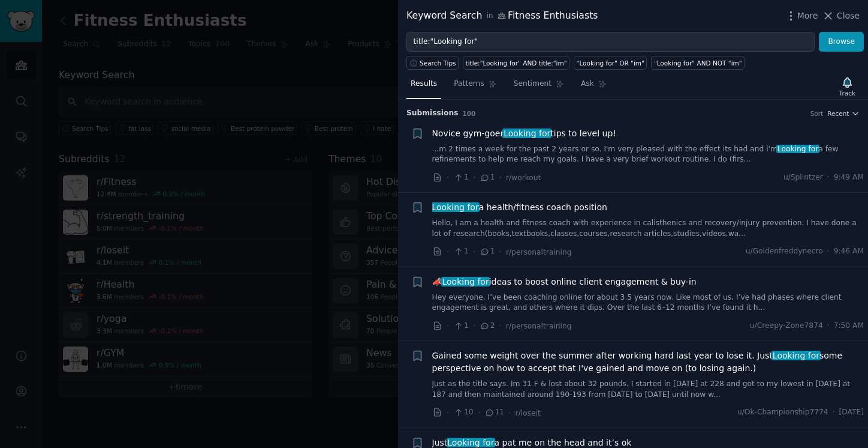  Describe the element at coordinates (817, 114) in the screenshot. I see `div: Sort` at that location.